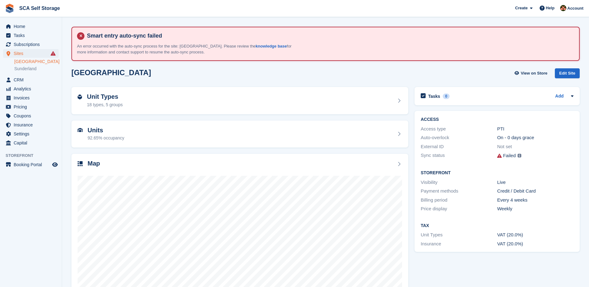 The width and height of the screenshot is (589, 287). Describe the element at coordinates (32, 107) in the screenshot. I see `span: Pricing` at that location.